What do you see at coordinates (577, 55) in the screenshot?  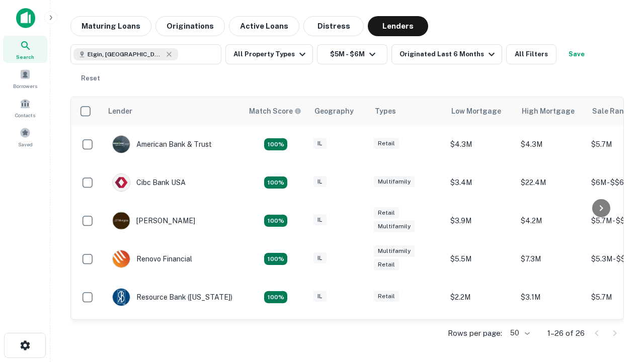 I see `button: Save your search to get updates of matches that match your search criteria.` at bounding box center [577, 55].